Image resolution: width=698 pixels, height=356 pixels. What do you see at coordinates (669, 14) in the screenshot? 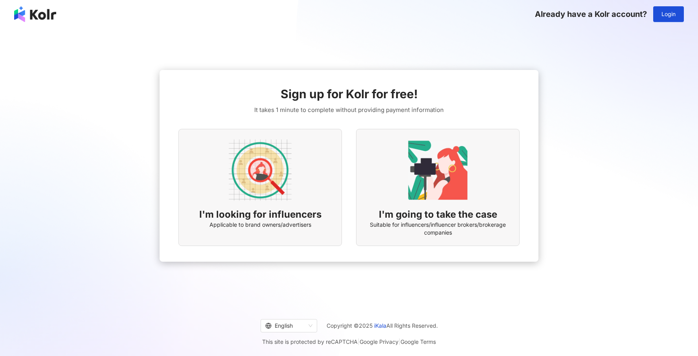
I see `span: Login` at bounding box center [669, 14].